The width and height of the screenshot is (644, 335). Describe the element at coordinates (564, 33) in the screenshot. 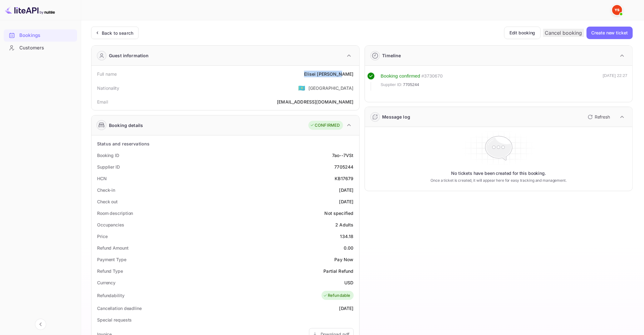

I see `button: Cancel booking` at that location.